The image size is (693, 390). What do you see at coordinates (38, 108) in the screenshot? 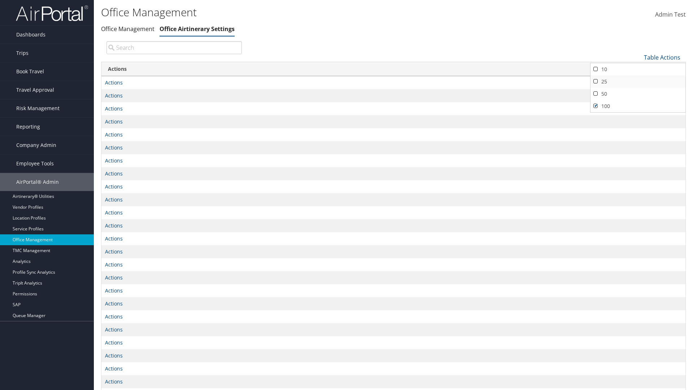
I see `span: Risk Management` at bounding box center [38, 108].